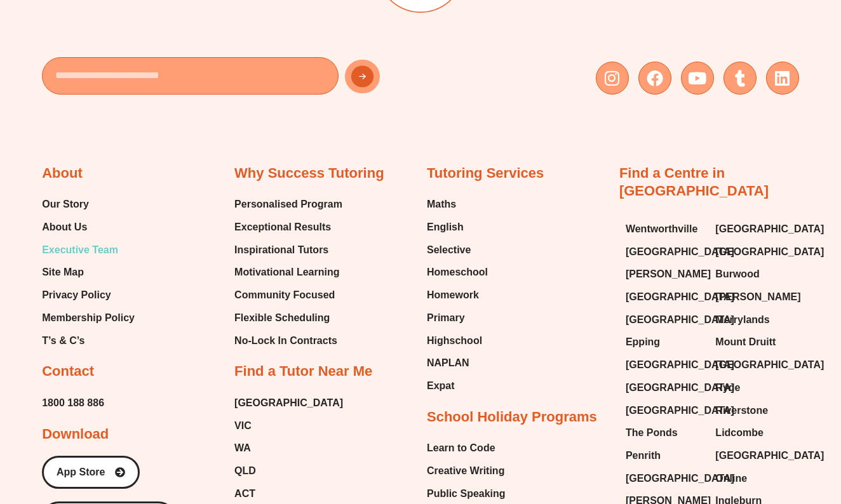  Describe the element at coordinates (289, 204) in the screenshot. I see `span: Personalised Program` at that location.